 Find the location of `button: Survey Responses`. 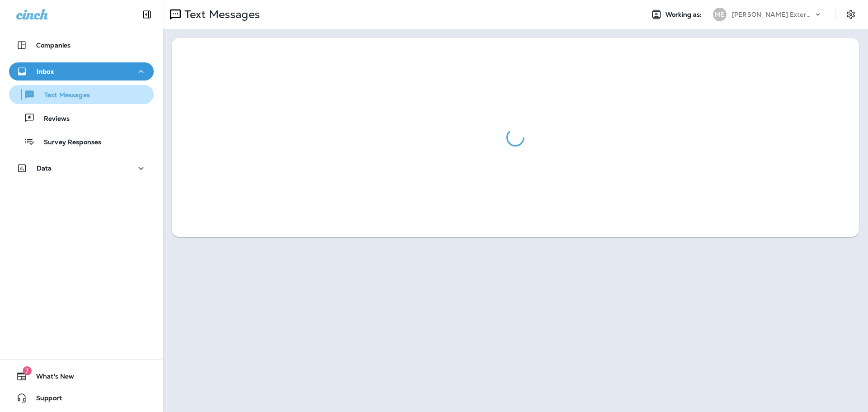

button: Survey Responses is located at coordinates (82, 141).